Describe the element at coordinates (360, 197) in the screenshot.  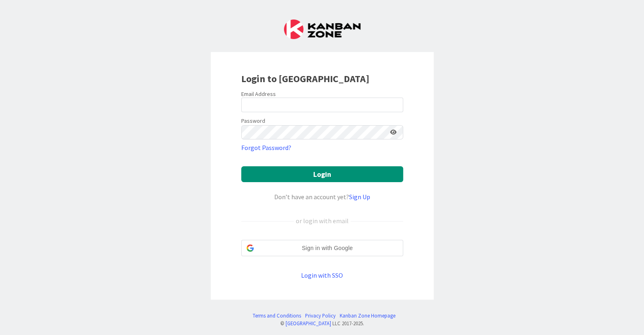
I see `a: Sign Up` at that location.